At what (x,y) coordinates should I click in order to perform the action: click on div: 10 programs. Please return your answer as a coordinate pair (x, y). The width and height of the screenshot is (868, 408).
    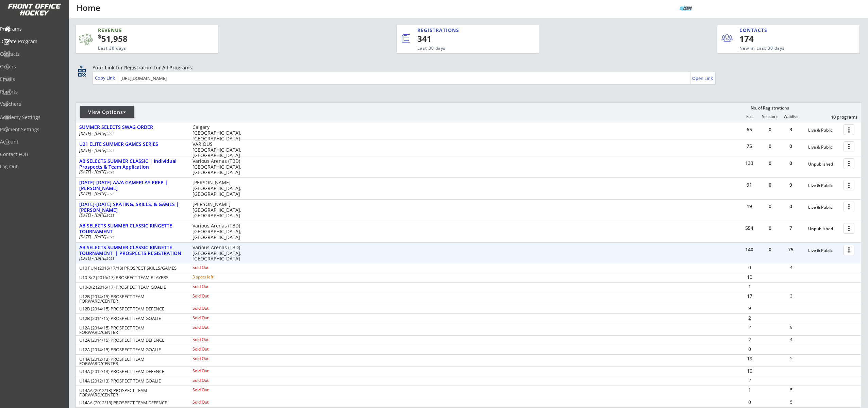
    Looking at the image, I should click on (840, 117).